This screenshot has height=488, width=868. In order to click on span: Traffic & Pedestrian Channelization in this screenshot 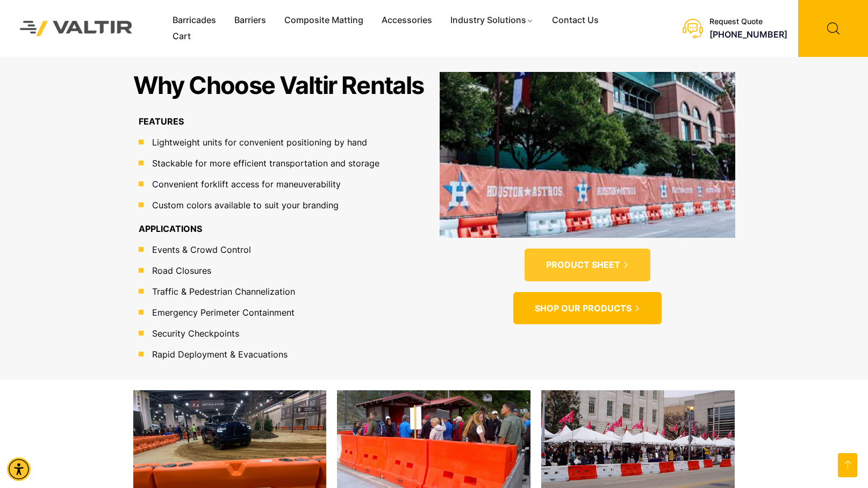, I will do `click(222, 292)`.